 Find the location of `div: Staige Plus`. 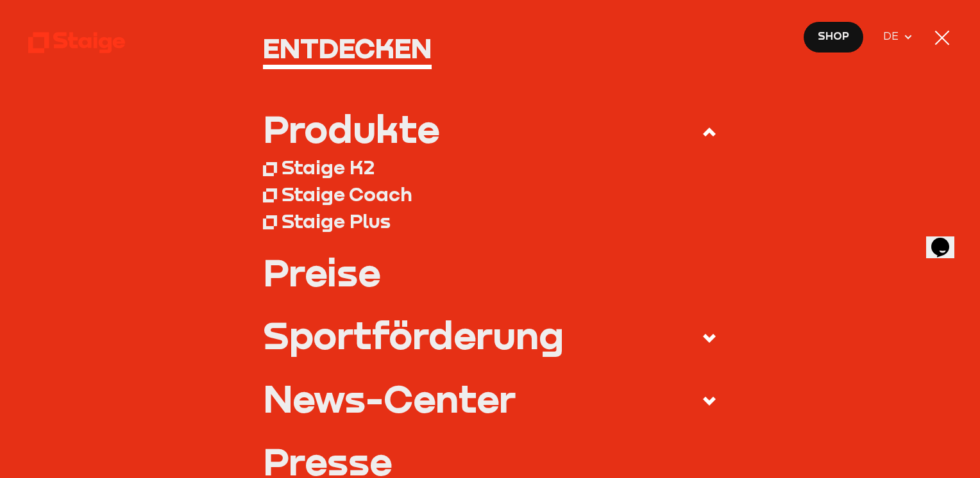

div: Staige Plus is located at coordinates (336, 220).